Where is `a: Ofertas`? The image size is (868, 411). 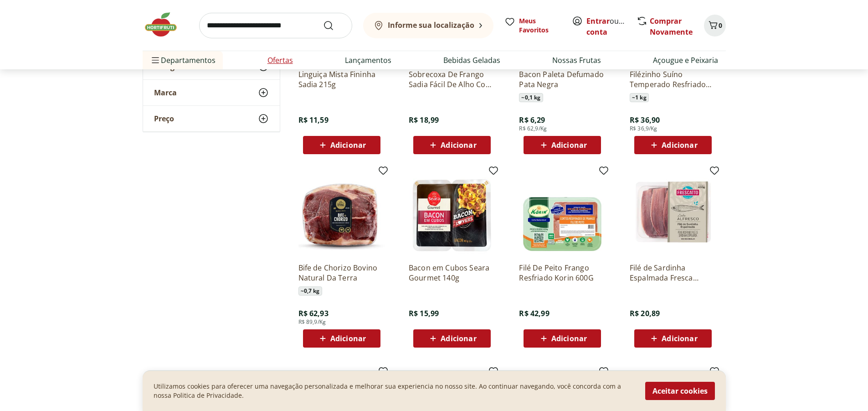 a: Ofertas is located at coordinates (280, 60).